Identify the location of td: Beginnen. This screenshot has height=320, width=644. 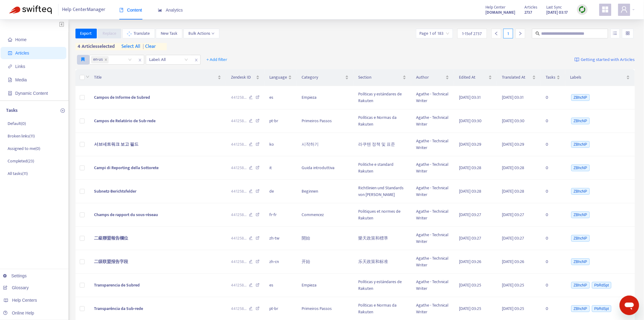
(325, 191).